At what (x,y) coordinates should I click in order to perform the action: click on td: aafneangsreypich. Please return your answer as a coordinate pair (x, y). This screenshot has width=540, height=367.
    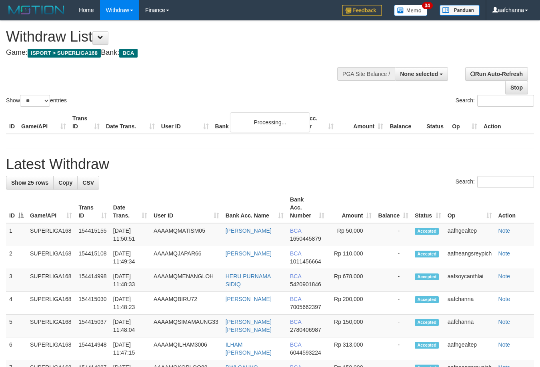
    Looking at the image, I should click on (469, 257).